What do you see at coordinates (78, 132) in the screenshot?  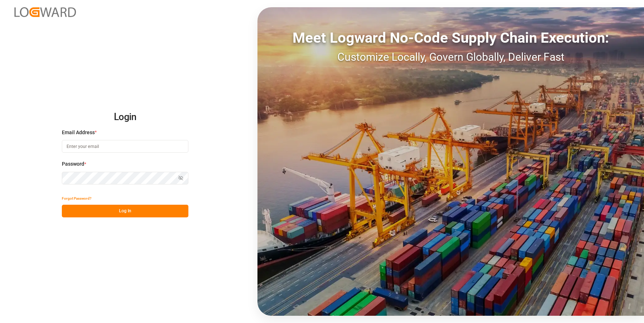 I see `span: Email Address` at bounding box center [78, 132].